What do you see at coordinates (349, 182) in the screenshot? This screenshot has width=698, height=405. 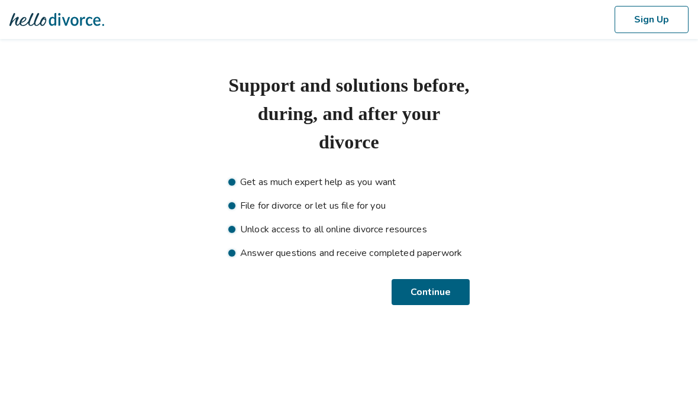 I see `li: Get as much expert help as you want` at bounding box center [349, 182].